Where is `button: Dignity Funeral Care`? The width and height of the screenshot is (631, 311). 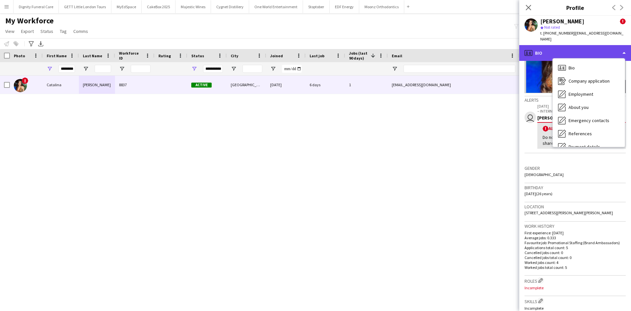 button: Dignity Funeral Care is located at coordinates (36, 7).